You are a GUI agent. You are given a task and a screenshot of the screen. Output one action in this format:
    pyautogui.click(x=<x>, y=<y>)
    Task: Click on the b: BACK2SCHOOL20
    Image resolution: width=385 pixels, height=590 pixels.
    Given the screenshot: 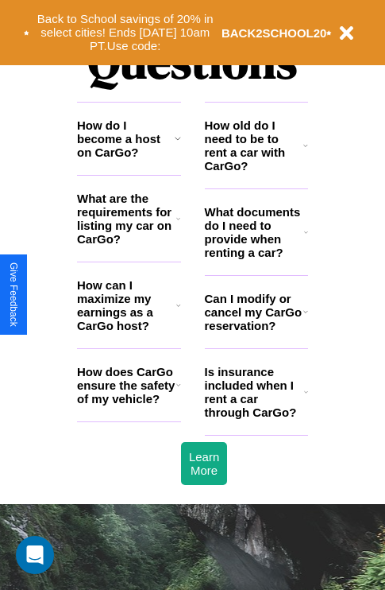 What is the action you would take?
    pyautogui.click(x=274, y=33)
    